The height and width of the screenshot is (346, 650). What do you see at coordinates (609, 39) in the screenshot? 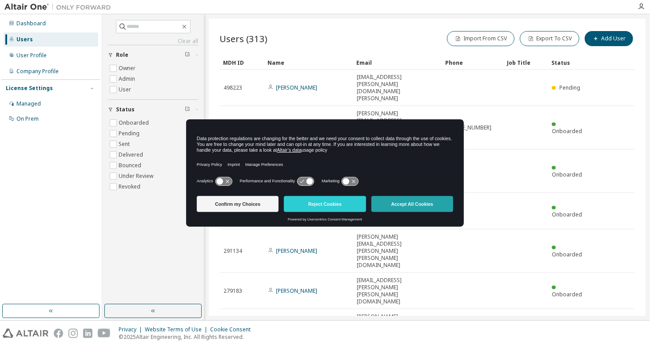
I see `button: Add User` at bounding box center [609, 39].